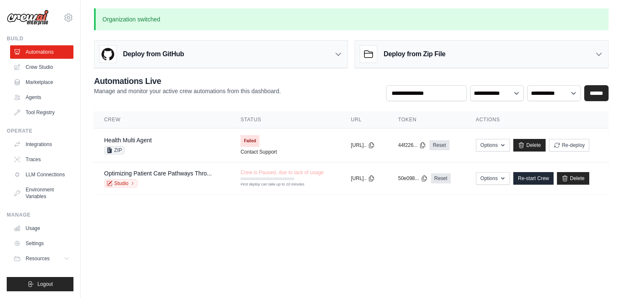 Image resolution: width=622 pixels, height=298 pixels. What do you see at coordinates (37, 259) in the screenshot?
I see `span: Resources` at bounding box center [37, 259].